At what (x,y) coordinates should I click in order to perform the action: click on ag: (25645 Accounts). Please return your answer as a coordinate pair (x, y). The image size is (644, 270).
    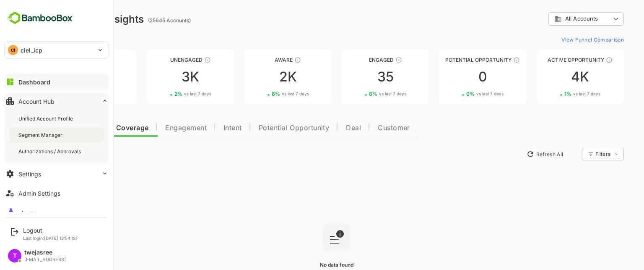
    Looking at the image, I should click on (142, 20).